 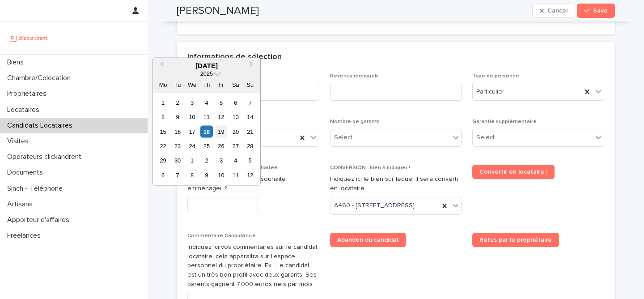 What do you see at coordinates (235, 160) in the screenshot?
I see `div: Choose Saturday, 4 October 2025` at bounding box center [235, 160].